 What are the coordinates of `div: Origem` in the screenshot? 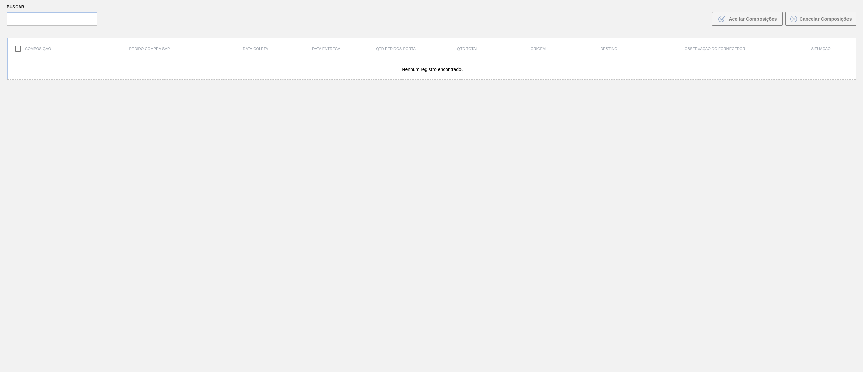 It's located at (538, 49).